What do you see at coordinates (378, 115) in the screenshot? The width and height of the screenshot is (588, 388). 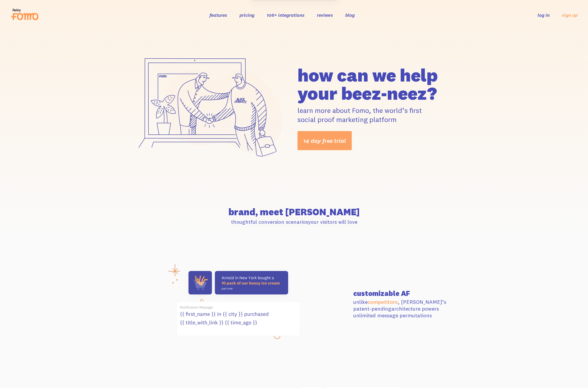 I see `p: learn more about Fomo, the world’s first social proof marketing platform` at bounding box center [378, 115].